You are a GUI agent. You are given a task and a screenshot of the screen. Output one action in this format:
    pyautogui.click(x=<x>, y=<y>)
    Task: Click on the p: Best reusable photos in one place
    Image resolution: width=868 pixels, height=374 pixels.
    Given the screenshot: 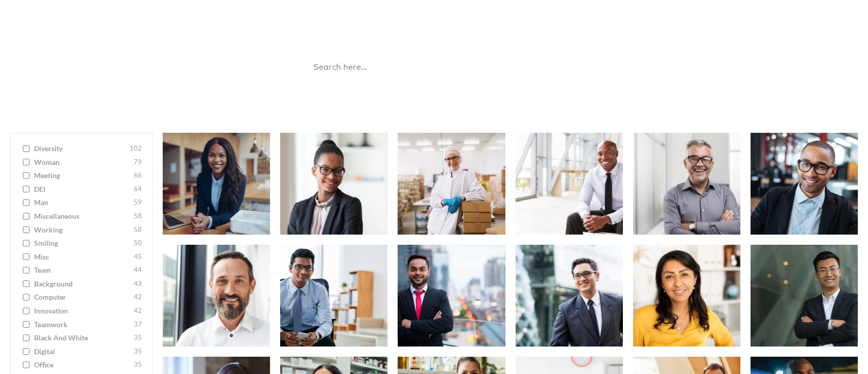 What is the action you would take?
    pyautogui.click(x=434, y=39)
    